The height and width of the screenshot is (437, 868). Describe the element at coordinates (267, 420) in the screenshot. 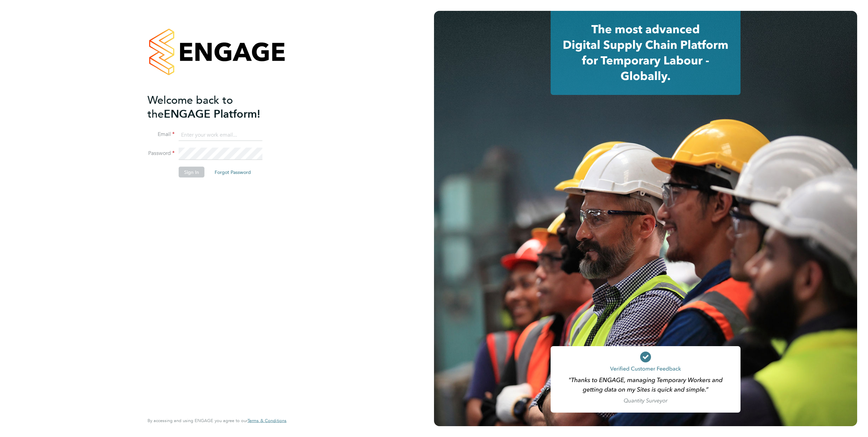

I see `span: Terms & Conditions` at that location.